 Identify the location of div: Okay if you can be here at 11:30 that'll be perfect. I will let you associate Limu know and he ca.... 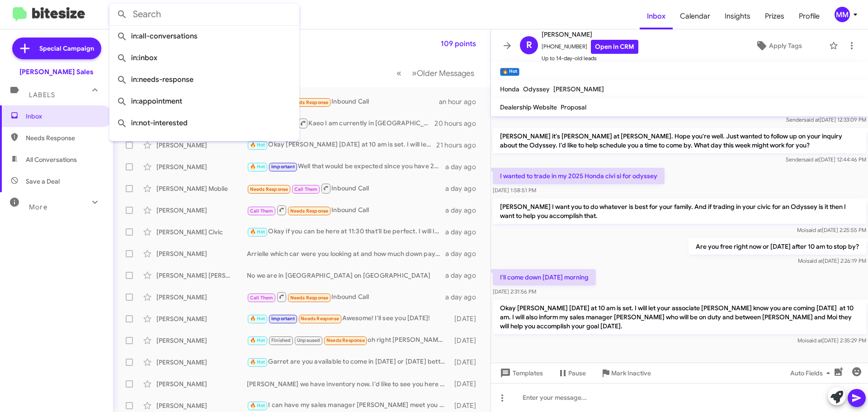
(346, 232).